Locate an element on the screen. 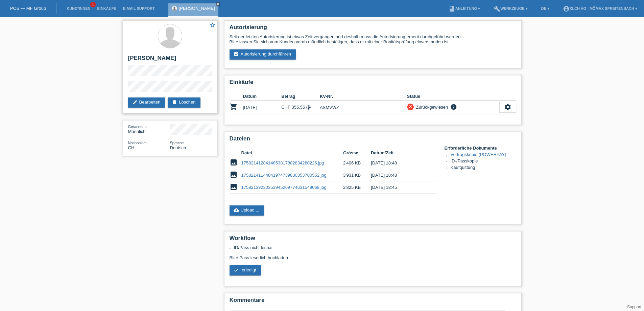 The width and height of the screenshot is (644, 311). div: Männlich is located at coordinates (149, 129).